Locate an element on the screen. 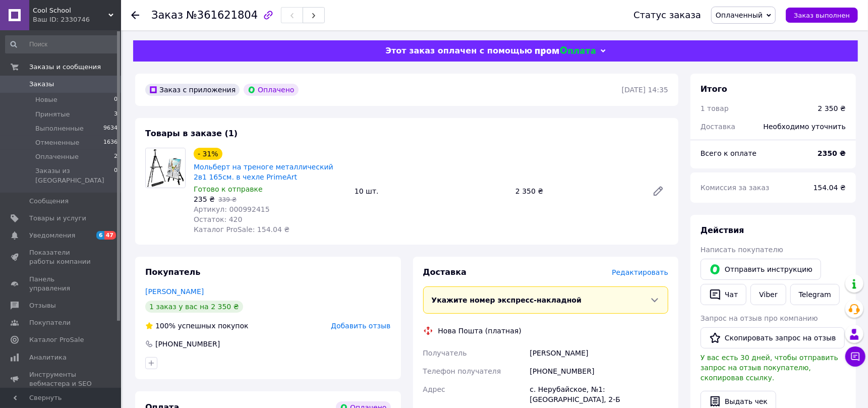  span: Получатель is located at coordinates (445, 353).